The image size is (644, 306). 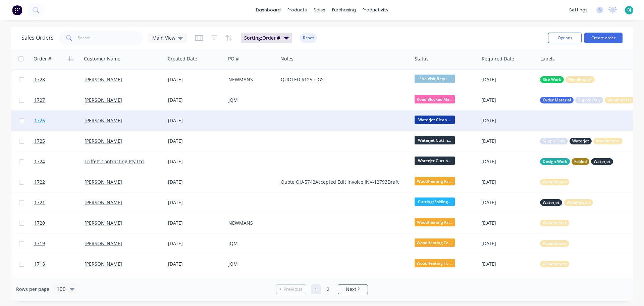 I want to click on span: Main View, so click(x=163, y=37).